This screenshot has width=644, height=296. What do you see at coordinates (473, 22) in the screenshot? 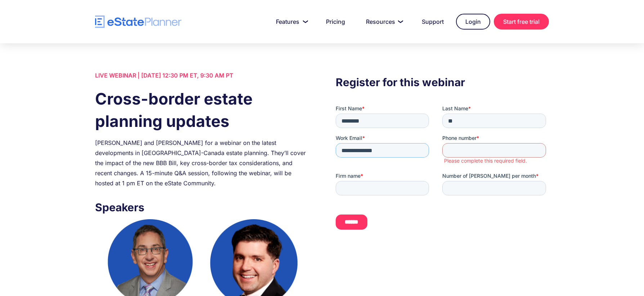
I see `a: Login` at bounding box center [473, 22].